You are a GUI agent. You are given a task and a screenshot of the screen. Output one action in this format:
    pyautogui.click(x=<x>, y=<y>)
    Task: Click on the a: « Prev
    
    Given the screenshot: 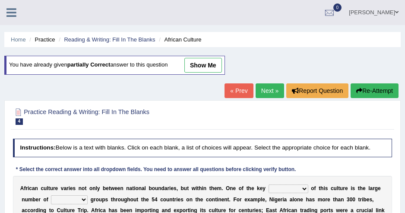 What is the action you would take?
    pyautogui.click(x=239, y=91)
    